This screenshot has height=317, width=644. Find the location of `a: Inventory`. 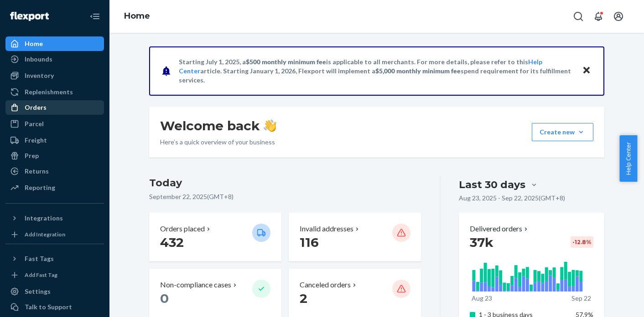

a: Inventory is located at coordinates (55, 76).